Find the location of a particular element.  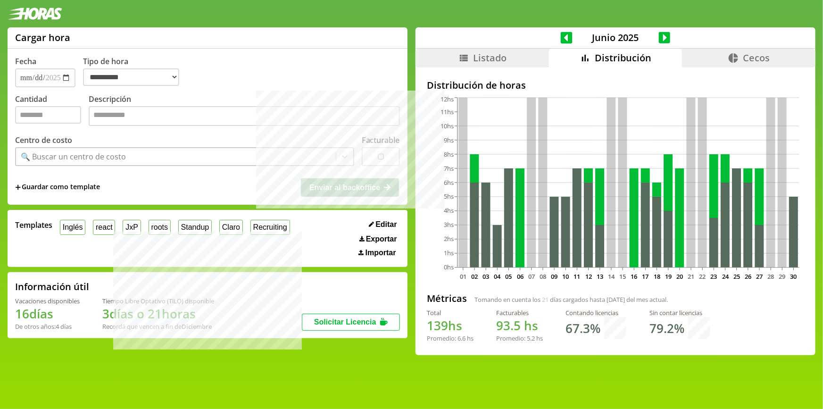

text: 01 is located at coordinates (463, 276).